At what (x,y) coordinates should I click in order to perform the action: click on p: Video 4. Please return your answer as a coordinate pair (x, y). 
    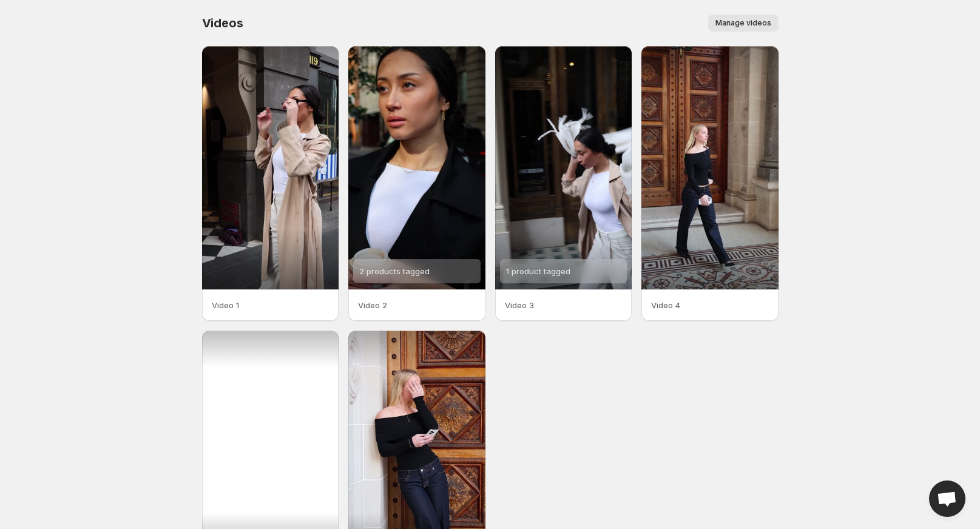
    Looking at the image, I should click on (710, 305).